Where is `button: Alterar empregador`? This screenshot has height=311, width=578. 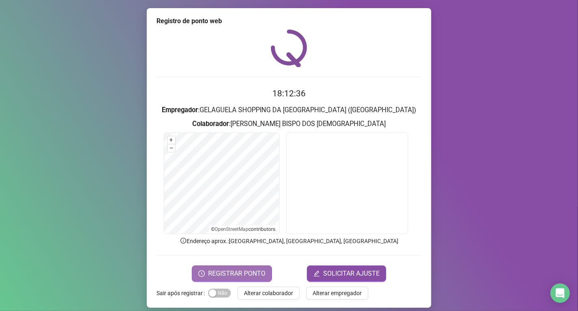
button: Alterar empregador is located at coordinates (337, 293).